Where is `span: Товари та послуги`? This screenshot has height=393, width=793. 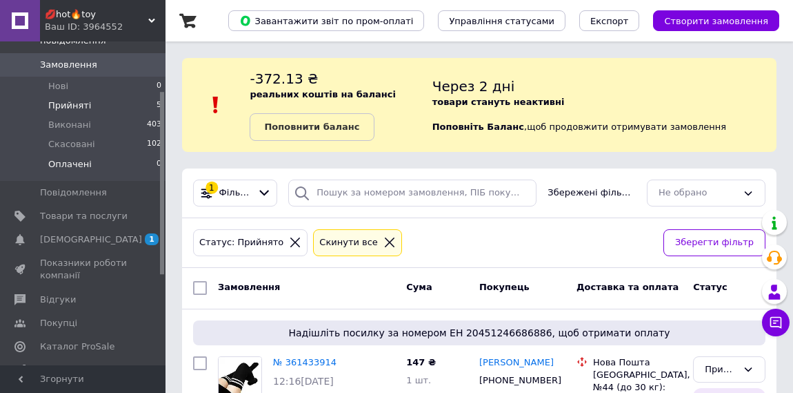 span: Товари та послуги is located at coordinates (83, 216).